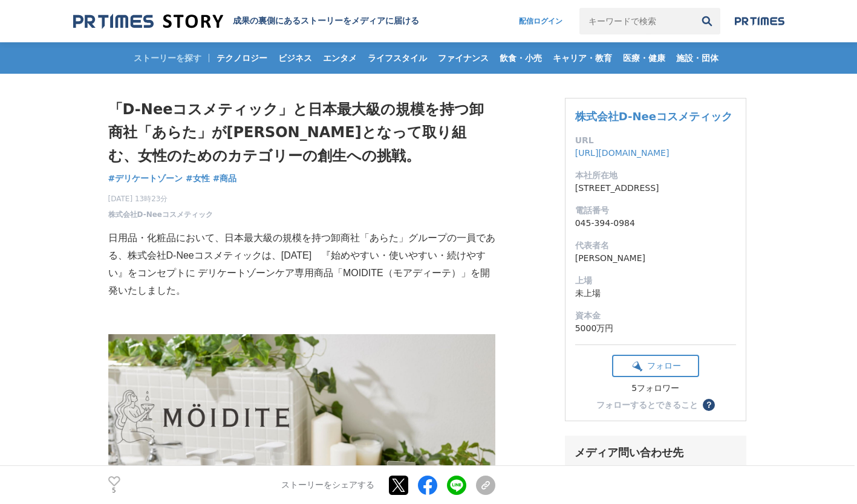 The height and width of the screenshot is (504, 857). What do you see at coordinates (760, 21) in the screenshot?
I see `img: prtimes` at bounding box center [760, 21].